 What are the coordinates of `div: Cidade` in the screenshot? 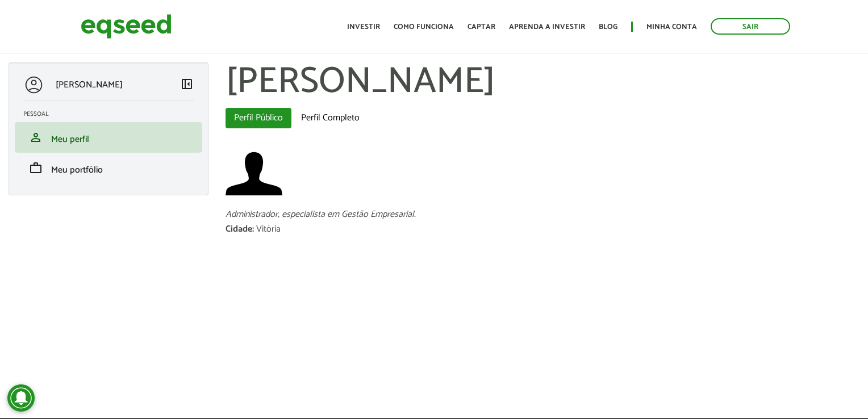 It's located at (241, 229).